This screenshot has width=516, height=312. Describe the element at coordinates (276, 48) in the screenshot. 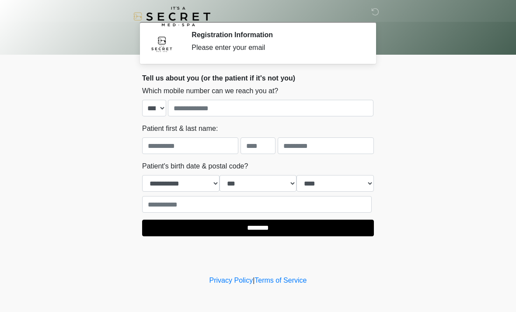

I see `div: Please enter your email` at that location.